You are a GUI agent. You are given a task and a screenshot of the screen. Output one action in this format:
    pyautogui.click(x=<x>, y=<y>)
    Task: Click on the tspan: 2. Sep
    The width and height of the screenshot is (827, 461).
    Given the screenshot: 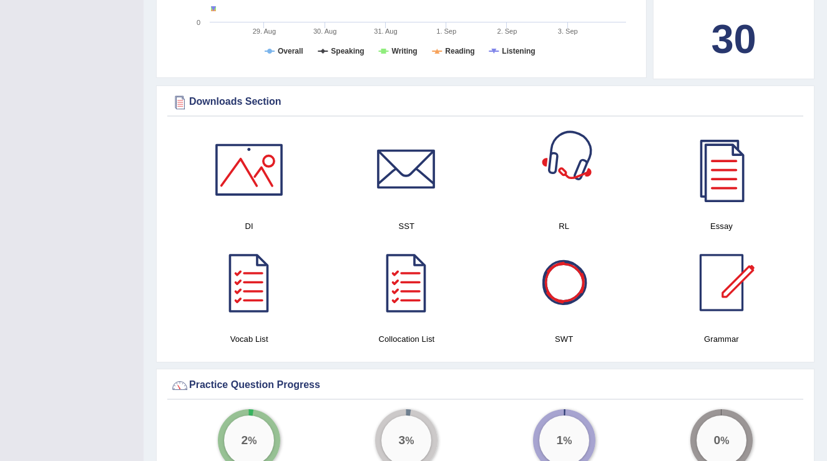 What is the action you would take?
    pyautogui.click(x=507, y=31)
    